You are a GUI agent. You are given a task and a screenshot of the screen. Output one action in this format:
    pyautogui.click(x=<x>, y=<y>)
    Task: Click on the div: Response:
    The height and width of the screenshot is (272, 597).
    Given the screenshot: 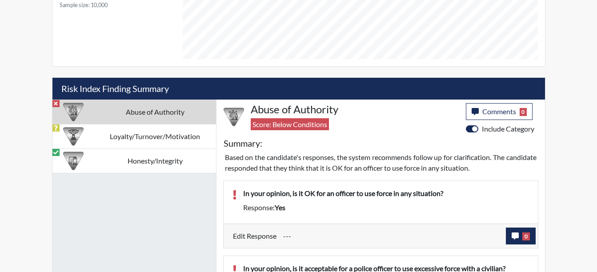 What is the action you would take?
    pyautogui.click(x=386, y=207)
    